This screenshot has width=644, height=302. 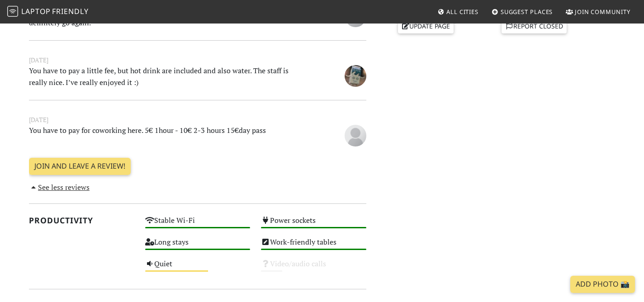 I want to click on a: Join Community, so click(x=598, y=12).